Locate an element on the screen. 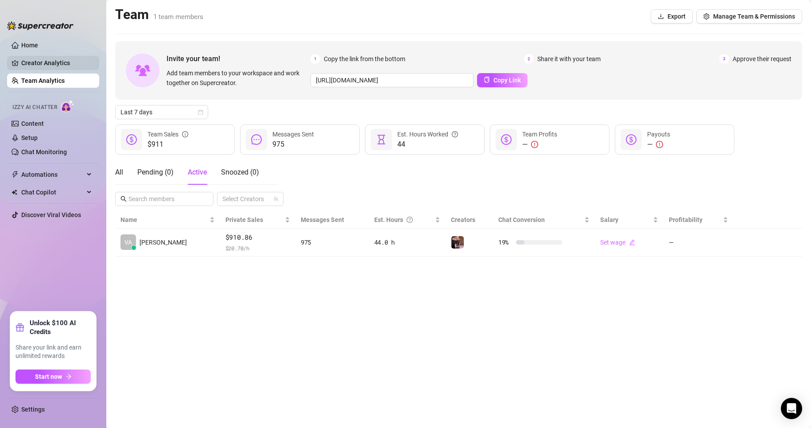 Image resolution: width=811 pixels, height=428 pixels. span: Name is located at coordinates (164, 220).